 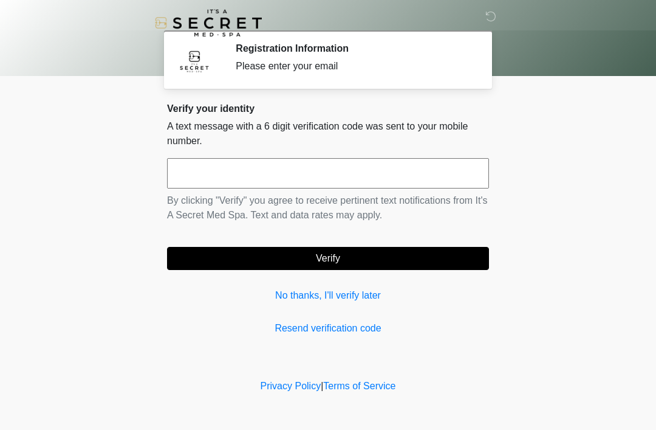 What do you see at coordinates (208, 22) in the screenshot?
I see `img: It's A Secret Med Spa Logo` at bounding box center [208, 22].